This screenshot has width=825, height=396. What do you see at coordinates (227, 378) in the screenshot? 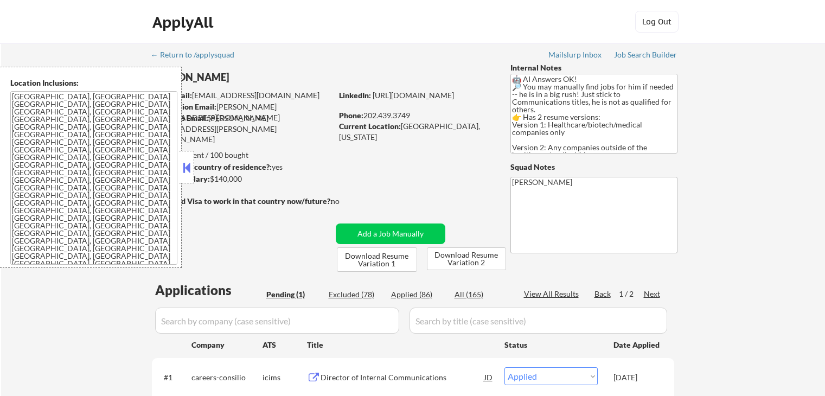
I see `div: careers-consilio` at bounding box center [227, 378].